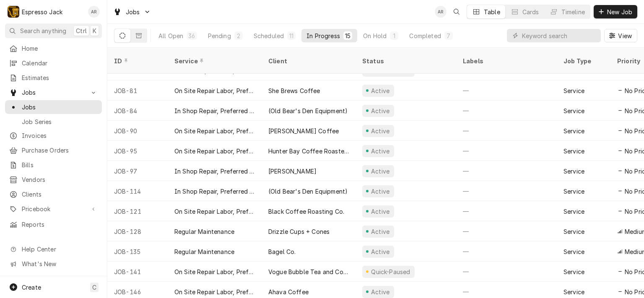  I want to click on a: Invoices, so click(53, 135).